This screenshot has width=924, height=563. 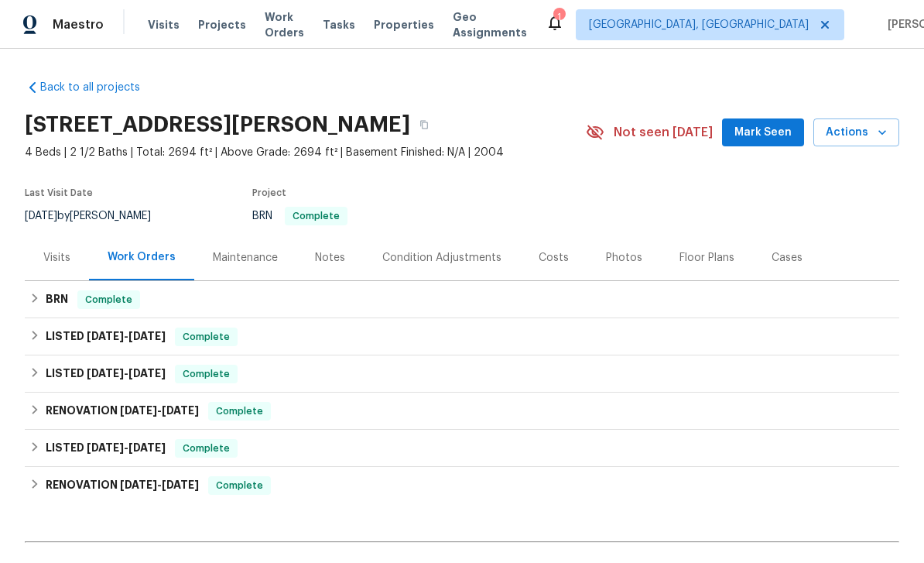 I want to click on div: Visits, so click(x=57, y=258).